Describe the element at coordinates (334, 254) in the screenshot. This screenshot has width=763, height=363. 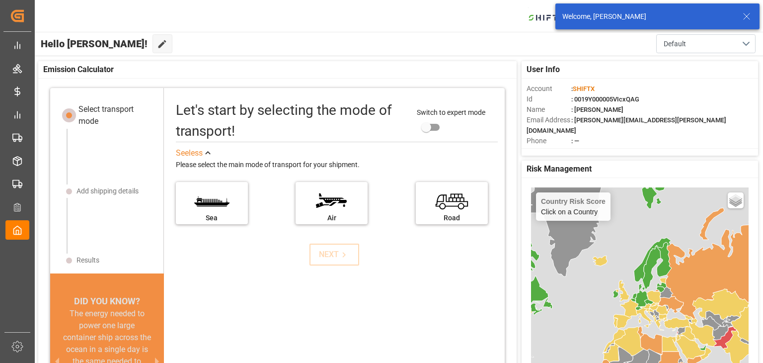
I see `button: NEXT` at that location.